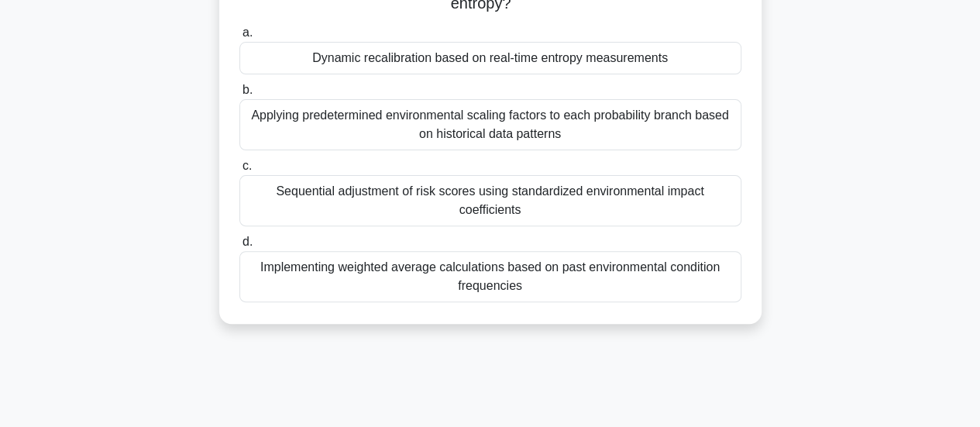  I want to click on div: Dynamic recalibration based on real-time entropy measurements, so click(490, 58).